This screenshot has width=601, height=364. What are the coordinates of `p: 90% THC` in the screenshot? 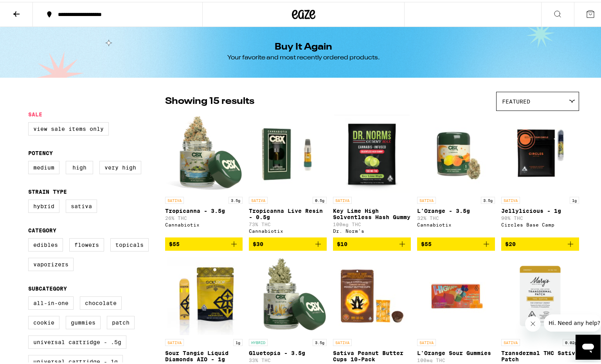 It's located at (540, 216).